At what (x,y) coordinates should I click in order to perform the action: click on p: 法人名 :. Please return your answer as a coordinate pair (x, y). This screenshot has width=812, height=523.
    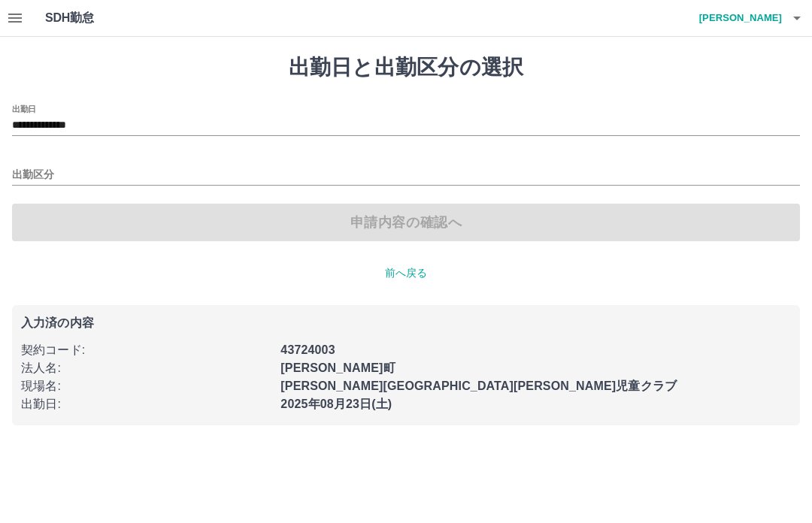
    Looking at the image, I should click on (146, 368).